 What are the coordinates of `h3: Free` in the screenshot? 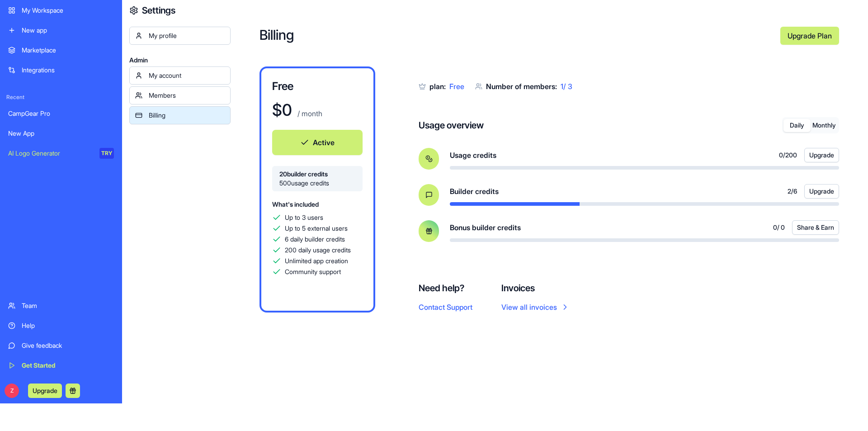 It's located at (318, 86).